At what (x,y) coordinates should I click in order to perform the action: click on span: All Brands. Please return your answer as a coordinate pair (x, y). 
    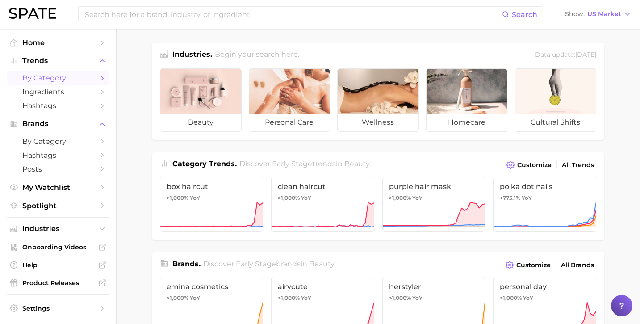
    Looking at the image, I should click on (577, 265).